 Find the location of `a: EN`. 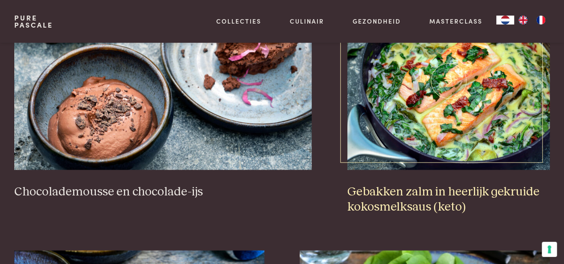

a: EN is located at coordinates (523, 20).